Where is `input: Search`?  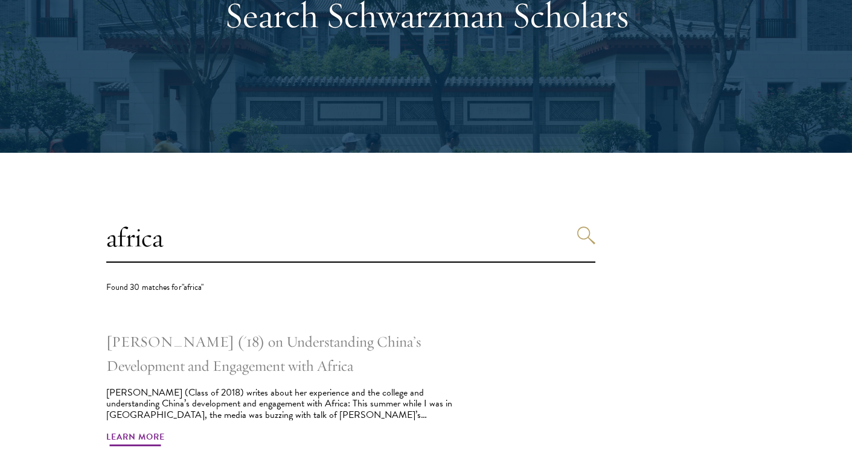
input: Search is located at coordinates (351, 238).